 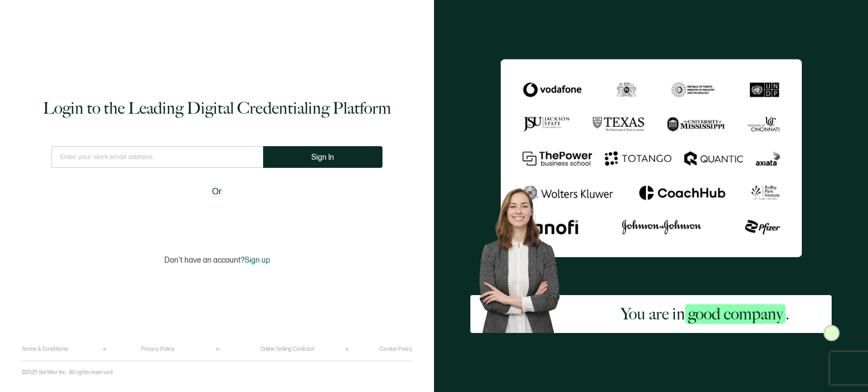 I want to click on span: Or, so click(x=217, y=192).